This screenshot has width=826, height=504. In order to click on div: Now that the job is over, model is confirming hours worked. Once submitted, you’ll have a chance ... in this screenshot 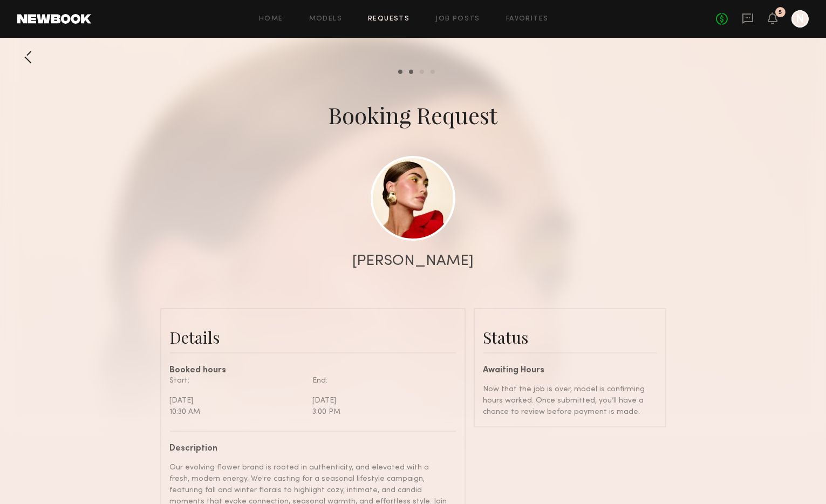, I will do `click(570, 400)`.